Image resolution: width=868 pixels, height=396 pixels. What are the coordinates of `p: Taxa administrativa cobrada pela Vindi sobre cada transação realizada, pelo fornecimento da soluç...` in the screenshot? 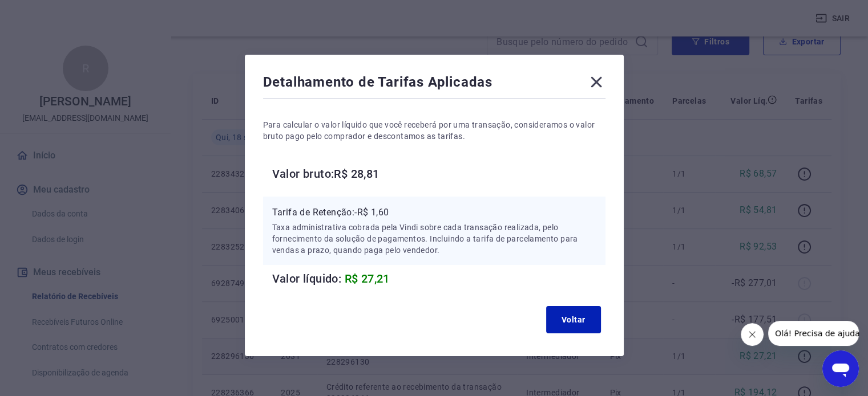 It's located at (434, 239).